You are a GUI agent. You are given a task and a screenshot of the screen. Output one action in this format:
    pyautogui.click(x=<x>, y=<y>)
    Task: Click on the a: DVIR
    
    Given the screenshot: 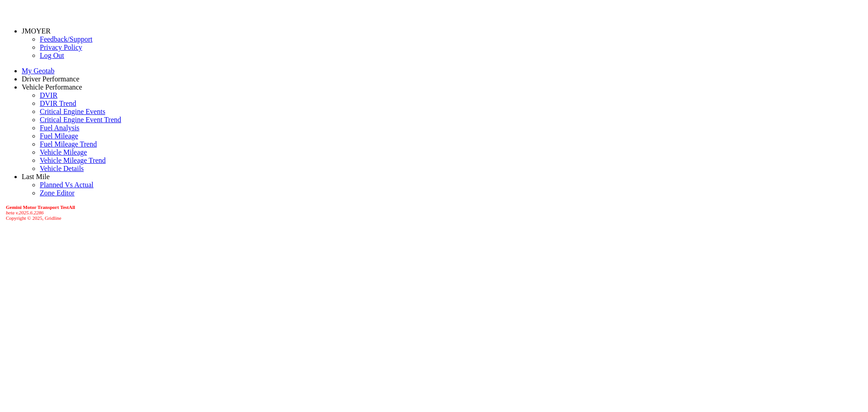 What is the action you would take?
    pyautogui.click(x=48, y=95)
    